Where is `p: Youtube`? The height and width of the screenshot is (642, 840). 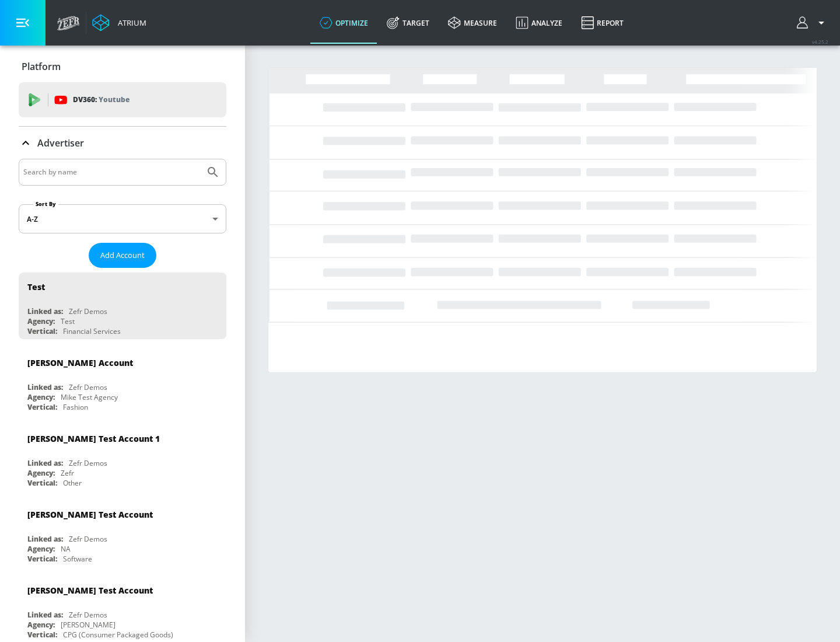
p: Youtube is located at coordinates (114, 100).